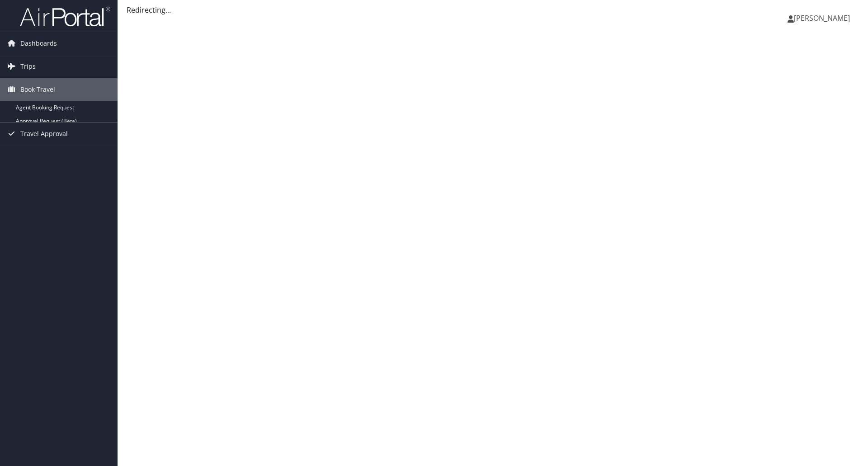  What do you see at coordinates (28, 67) in the screenshot?
I see `span: Trips` at bounding box center [28, 67].